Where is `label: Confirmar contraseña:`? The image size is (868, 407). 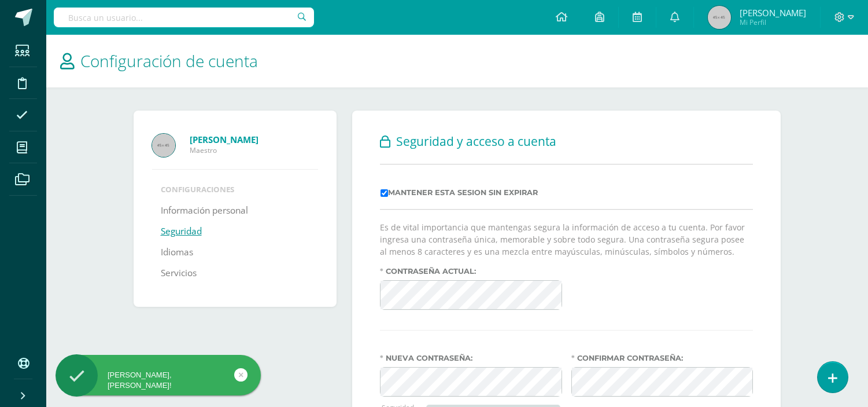
label: Confirmar contraseña: is located at coordinates (662, 358).